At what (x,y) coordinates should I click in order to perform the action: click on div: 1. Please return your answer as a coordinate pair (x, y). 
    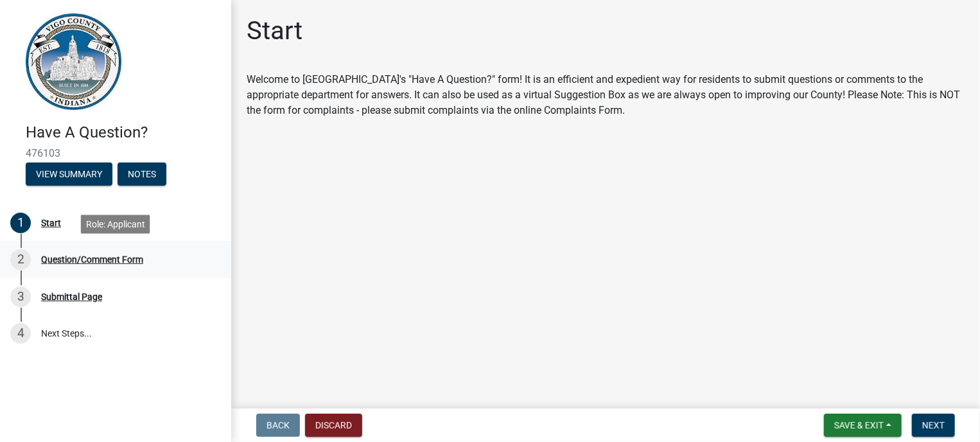
    Looking at the image, I should click on (21, 223).